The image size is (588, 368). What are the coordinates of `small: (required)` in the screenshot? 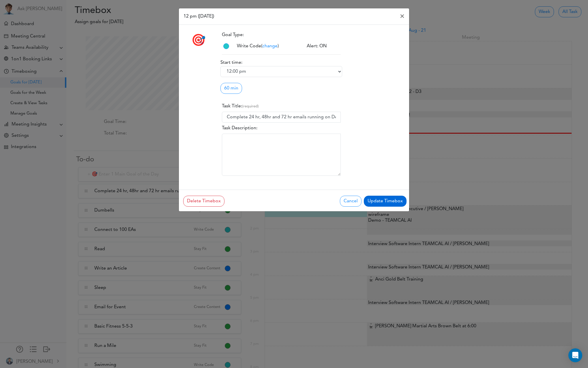 It's located at (251, 106).